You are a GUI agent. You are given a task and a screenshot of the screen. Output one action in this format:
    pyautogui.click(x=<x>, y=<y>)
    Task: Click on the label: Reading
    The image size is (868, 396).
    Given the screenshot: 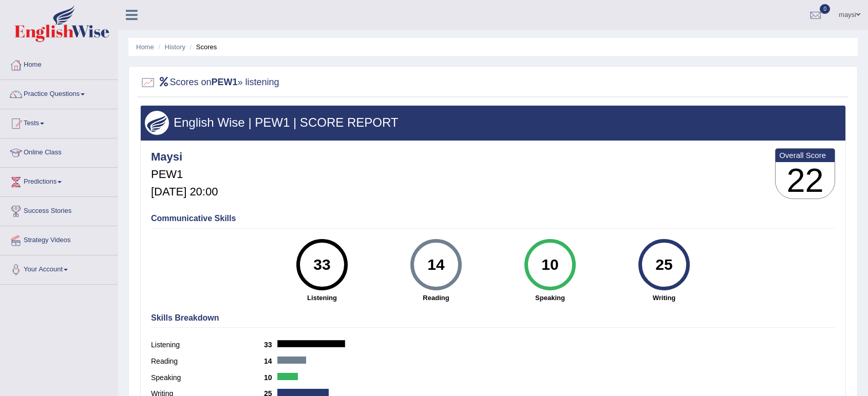 What is the action you would take?
    pyautogui.click(x=207, y=361)
    